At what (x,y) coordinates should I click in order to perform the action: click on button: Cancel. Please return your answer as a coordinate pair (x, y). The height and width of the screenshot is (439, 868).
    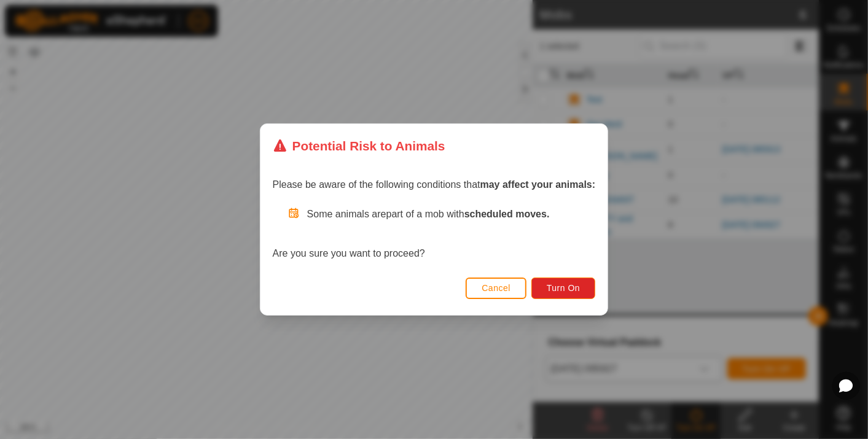
    Looking at the image, I should click on (495, 288).